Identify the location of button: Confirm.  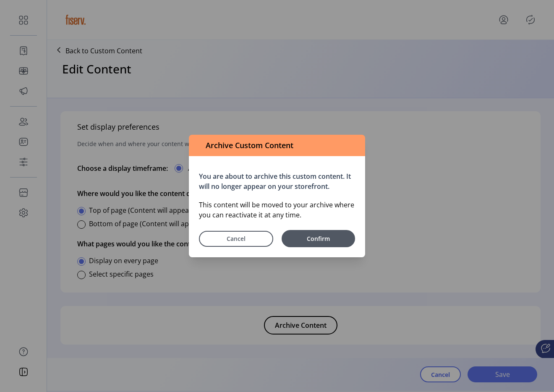
(318, 238).